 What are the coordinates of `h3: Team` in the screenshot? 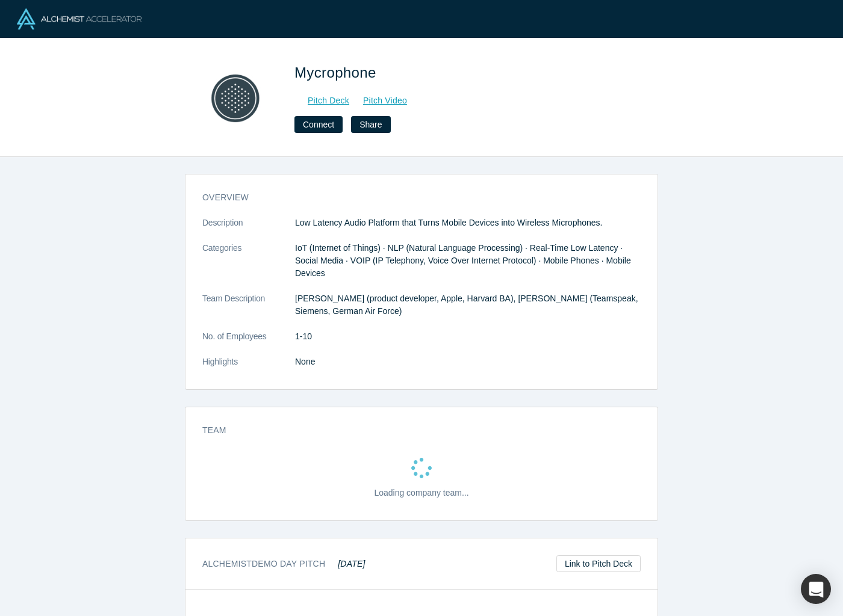 It's located at (413, 430).